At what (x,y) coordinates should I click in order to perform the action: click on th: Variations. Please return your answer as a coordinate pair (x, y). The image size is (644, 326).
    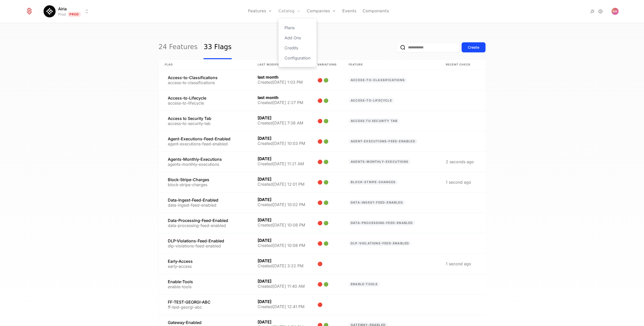
    Looking at the image, I should click on (327, 65).